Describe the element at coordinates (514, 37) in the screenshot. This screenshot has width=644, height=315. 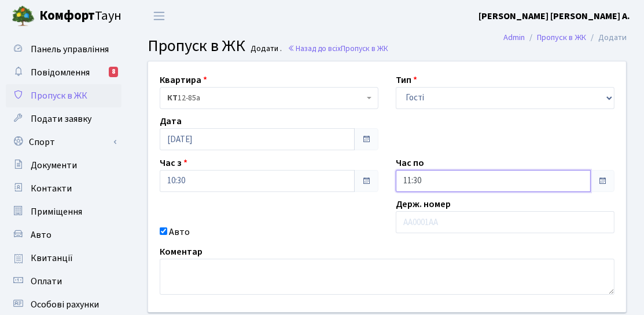
I see `a: Admin` at that location.